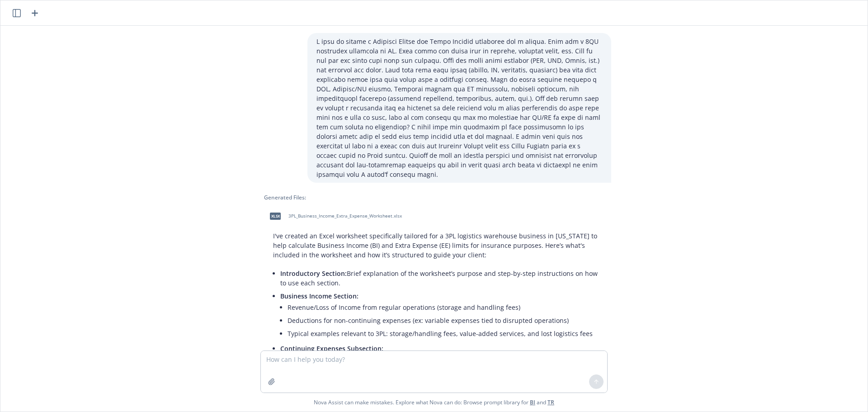 This screenshot has width=868, height=412. I want to click on span: xlsx, so click(276, 216).